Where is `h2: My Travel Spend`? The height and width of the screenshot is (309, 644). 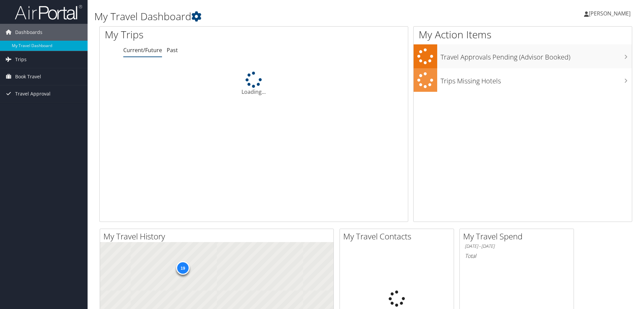
h2: My Travel Spend is located at coordinates (518, 237).